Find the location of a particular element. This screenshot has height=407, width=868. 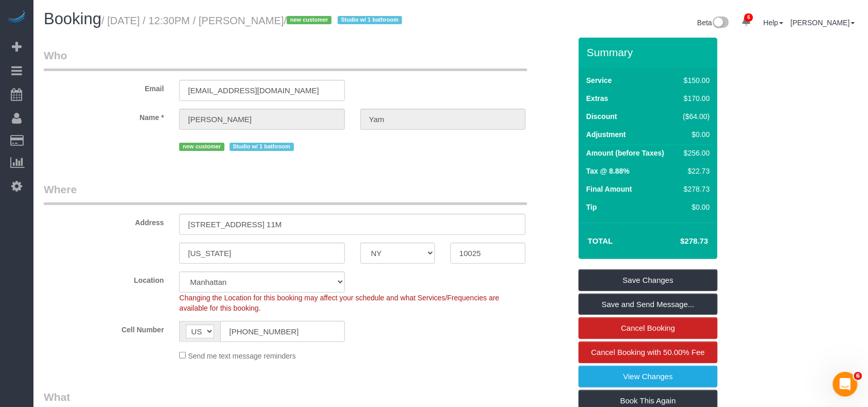

legend: Who is located at coordinates (286, 59).